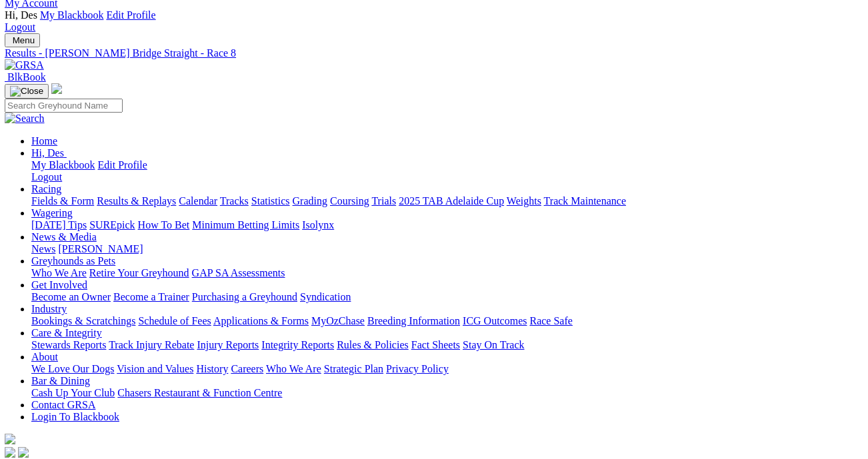 This screenshot has width=868, height=459. Describe the element at coordinates (245, 224) in the screenshot. I see `a: Minimum Betting Limits` at that location.